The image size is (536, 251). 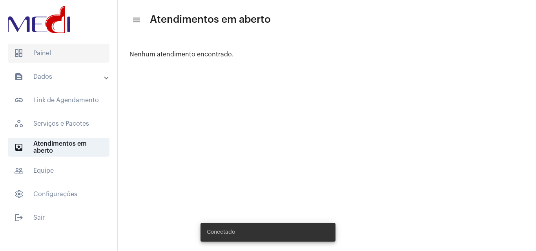 I want to click on span: Link de Agendamento, so click(x=58, y=100).